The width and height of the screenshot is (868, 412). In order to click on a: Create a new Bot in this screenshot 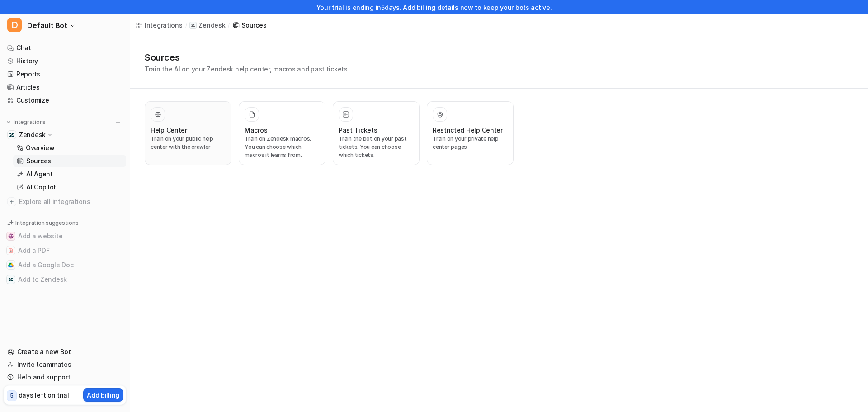, I will do `click(65, 352)`.